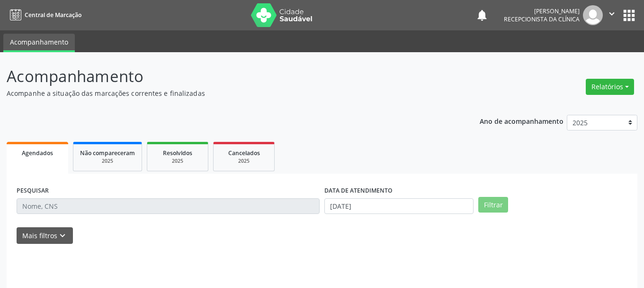  What do you see at coordinates (244, 153) in the screenshot?
I see `span: Cancelados` at bounding box center [244, 153].